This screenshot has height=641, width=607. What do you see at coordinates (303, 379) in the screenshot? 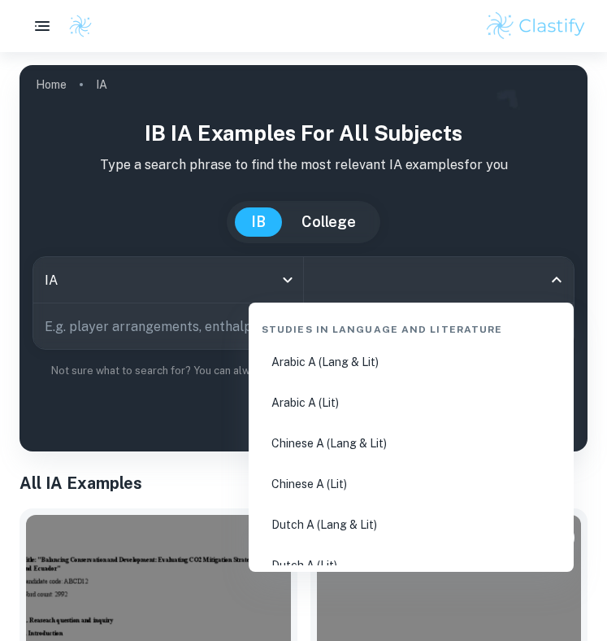
I see `p: Not sure what to search for? You can always look through our example Internal Assessments below f...` at bounding box center [303, 379].